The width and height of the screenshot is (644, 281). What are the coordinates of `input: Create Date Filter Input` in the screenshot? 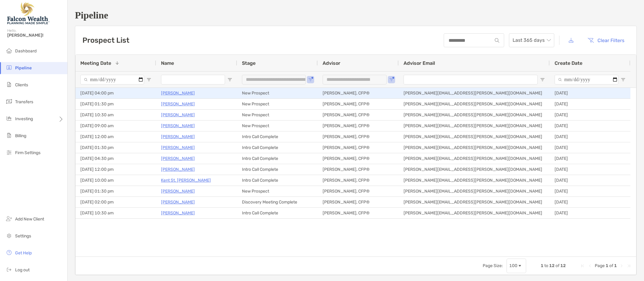 It's located at (586, 80).